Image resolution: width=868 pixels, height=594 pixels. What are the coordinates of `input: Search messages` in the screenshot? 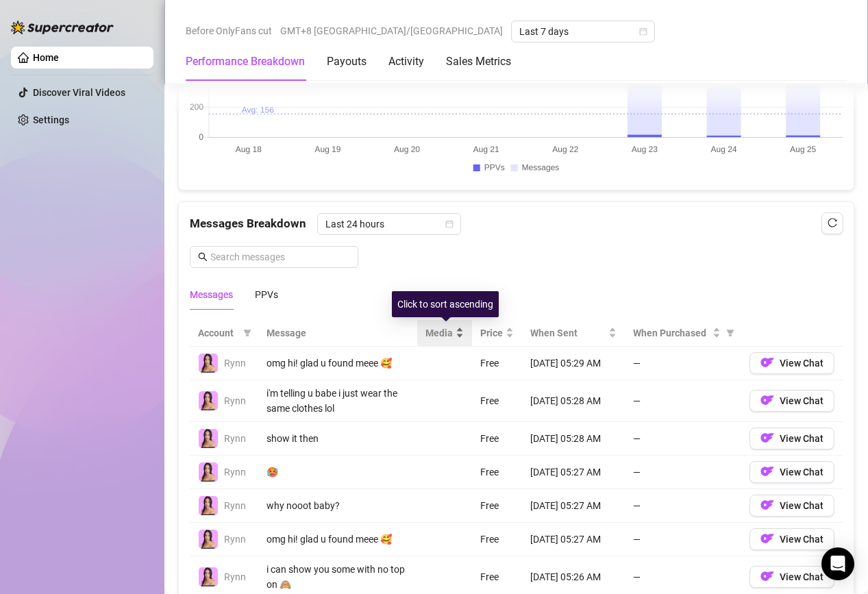 It's located at (280, 257).